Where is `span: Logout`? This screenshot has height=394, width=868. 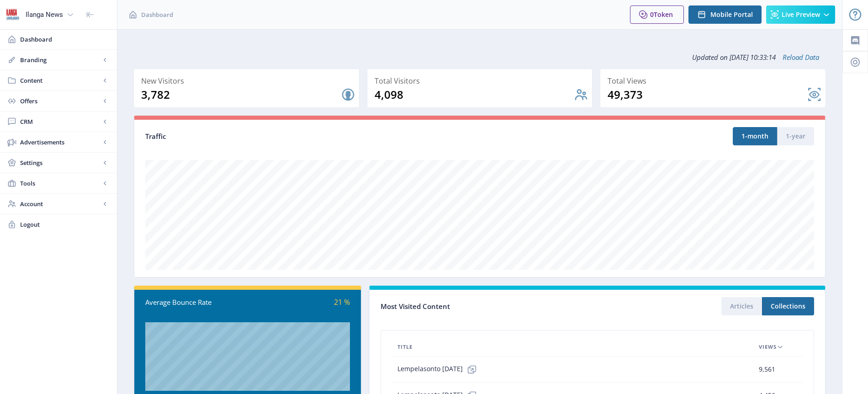
span: Logout is located at coordinates (64, 224).